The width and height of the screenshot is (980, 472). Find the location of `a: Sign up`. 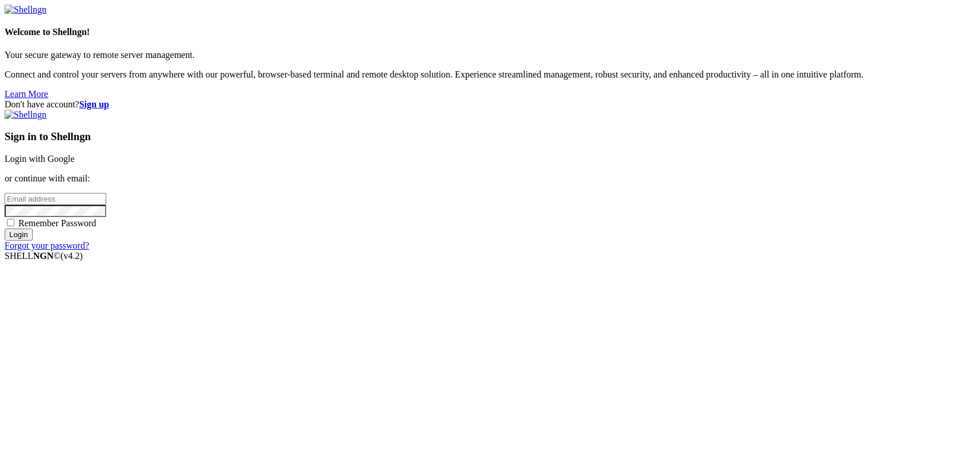

a: Sign up is located at coordinates (94, 104).